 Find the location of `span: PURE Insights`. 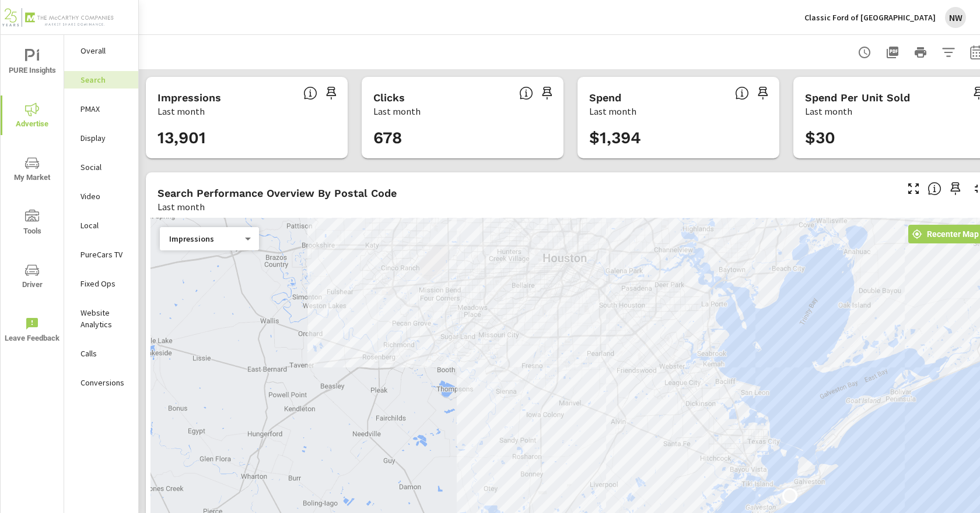

span: PURE Insights is located at coordinates (32, 63).